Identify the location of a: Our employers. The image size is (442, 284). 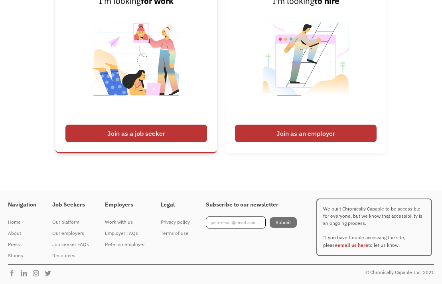
(71, 233).